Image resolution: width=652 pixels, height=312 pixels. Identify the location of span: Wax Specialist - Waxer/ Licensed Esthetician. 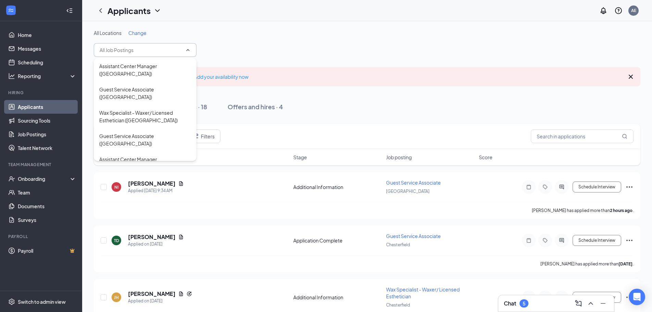
(423, 293).